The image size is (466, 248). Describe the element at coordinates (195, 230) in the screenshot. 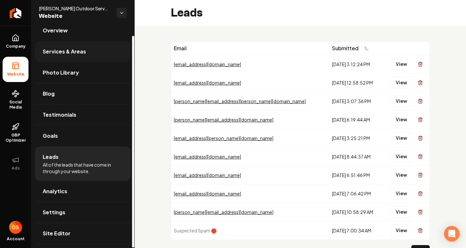

I see `span: Suspected Spam 🛑` at that location.